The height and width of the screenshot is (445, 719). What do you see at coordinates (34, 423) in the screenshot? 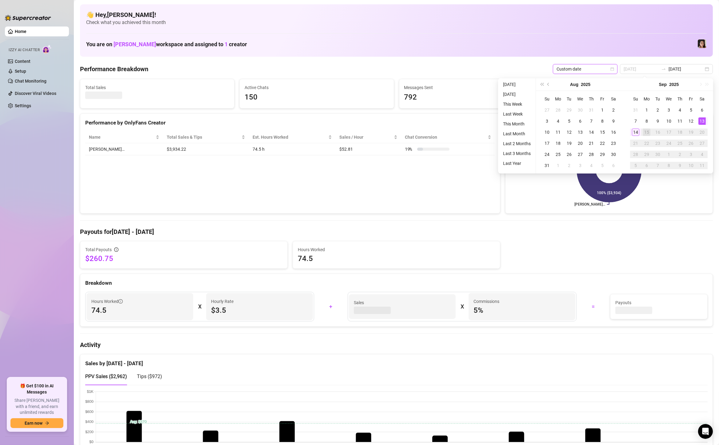
I see `span: Earn now` at bounding box center [34, 423].